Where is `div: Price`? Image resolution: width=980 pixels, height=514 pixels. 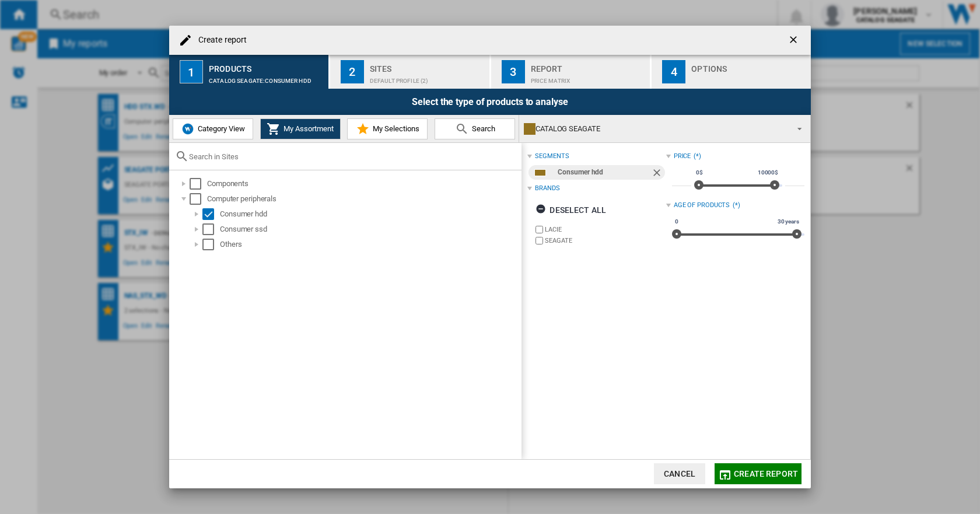 div: Price is located at coordinates (683, 157).